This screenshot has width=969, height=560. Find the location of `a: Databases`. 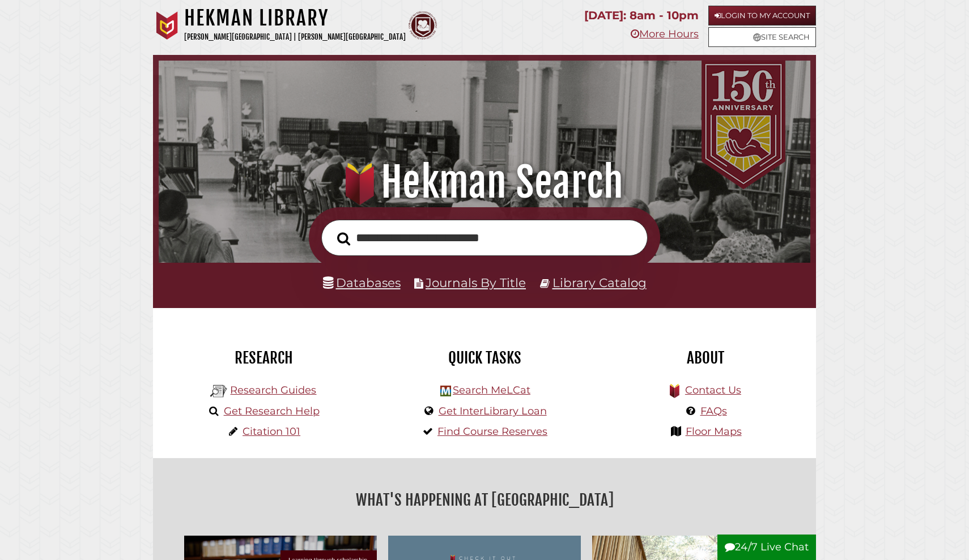

a: Databases is located at coordinates (362, 283).